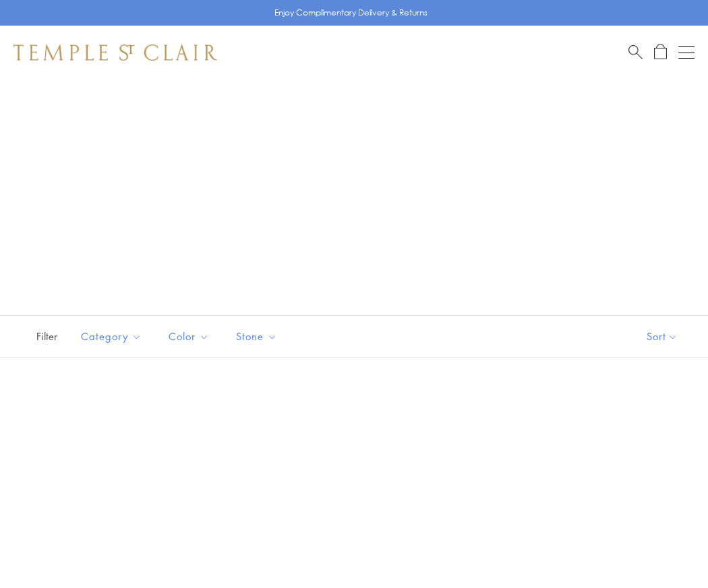  What do you see at coordinates (350, 13) in the screenshot?
I see `p: Enjoy Complimentary Delivery & Returns` at bounding box center [350, 13].